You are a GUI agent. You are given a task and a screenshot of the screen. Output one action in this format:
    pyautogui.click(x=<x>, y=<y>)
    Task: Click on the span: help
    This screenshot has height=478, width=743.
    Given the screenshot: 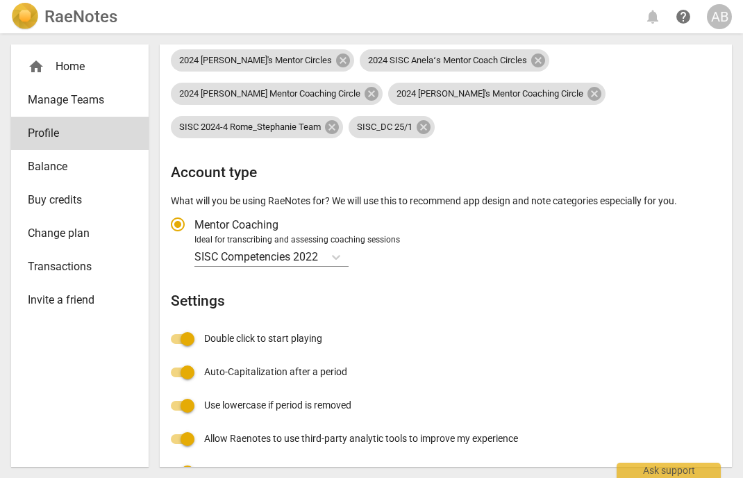 What is the action you would take?
    pyautogui.click(x=683, y=17)
    